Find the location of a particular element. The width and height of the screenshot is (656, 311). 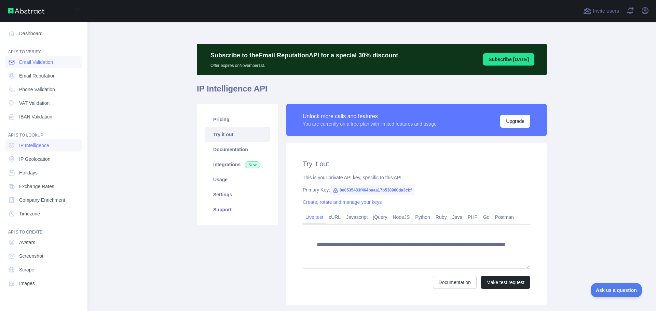

a: Try it out is located at coordinates (238, 135).